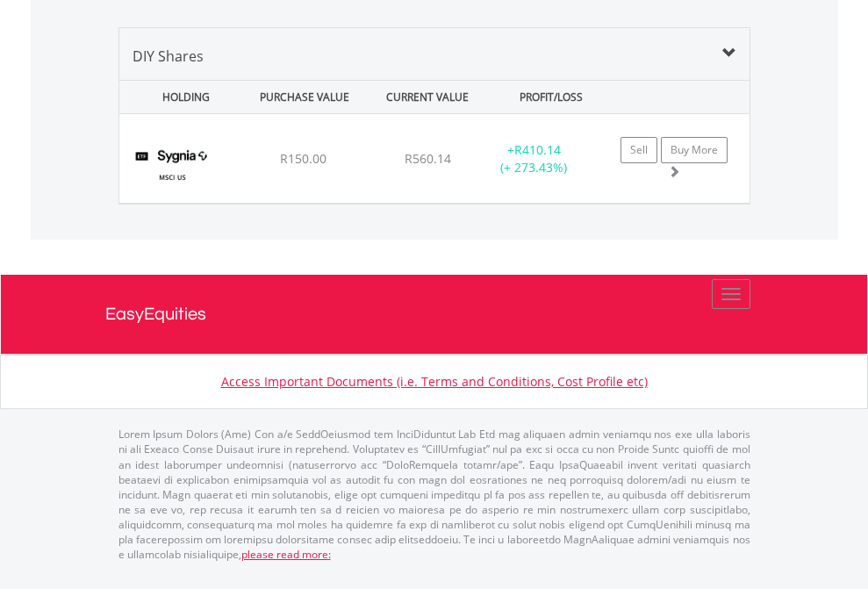 Image resolution: width=868 pixels, height=589 pixels. Describe the element at coordinates (534, 159) in the screenshot. I see `div: + (+ 273.43%)` at that location.